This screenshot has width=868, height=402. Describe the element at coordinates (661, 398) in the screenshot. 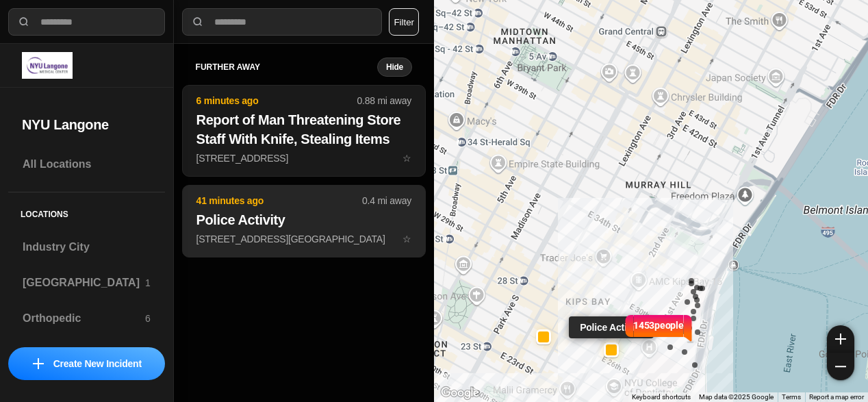

I see `button: Keyboard shortcuts` at that location.